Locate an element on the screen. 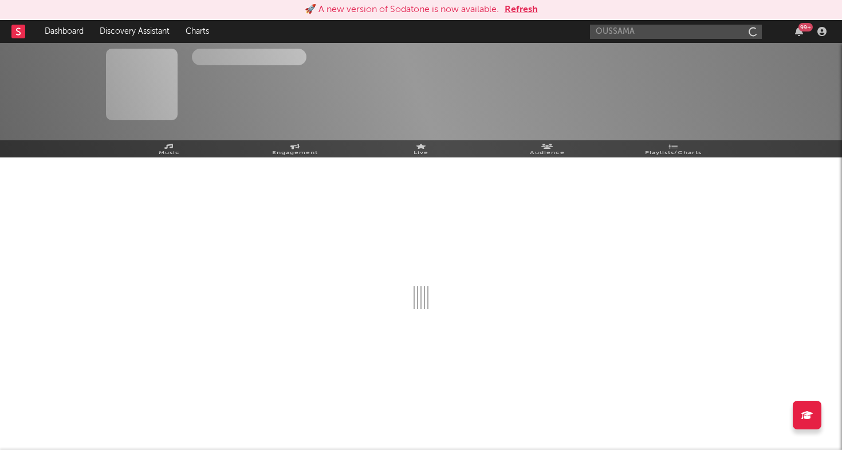  input: Search for artists is located at coordinates (676, 31).